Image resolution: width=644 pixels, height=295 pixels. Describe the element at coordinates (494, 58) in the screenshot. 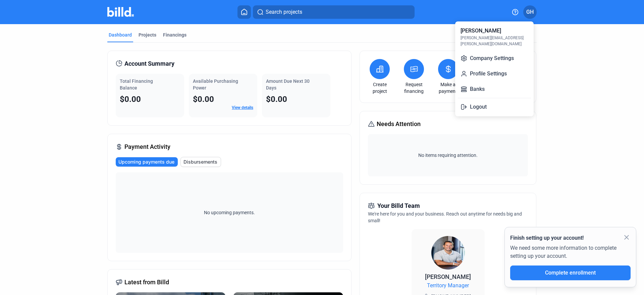

I see `button: Company Settings` at that location.